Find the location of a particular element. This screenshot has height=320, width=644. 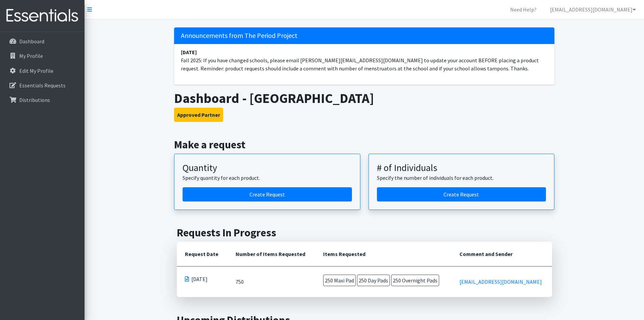

span: 250 Overnight Pads is located at coordinates (415, 280).